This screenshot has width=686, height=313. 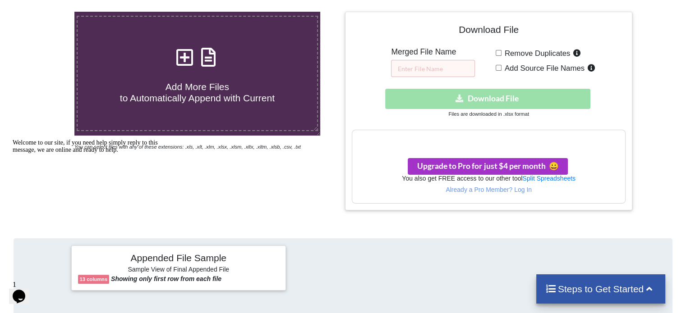 What do you see at coordinates (85, 11) in the screenshot?
I see `div: Welcome to our site, if you need help simply reply to this message, we are online and ready to help.` at bounding box center [85, 11].